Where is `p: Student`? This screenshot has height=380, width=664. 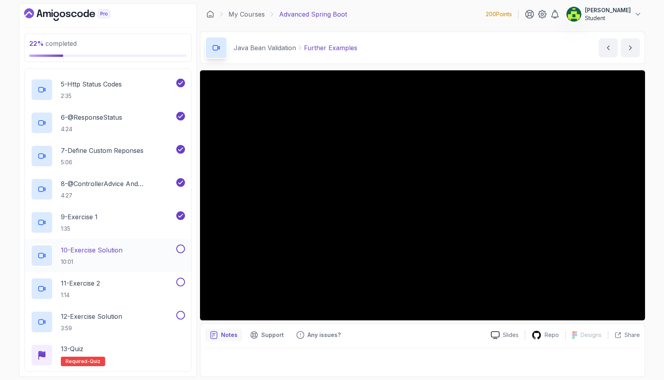 p: Student is located at coordinates (608, 18).